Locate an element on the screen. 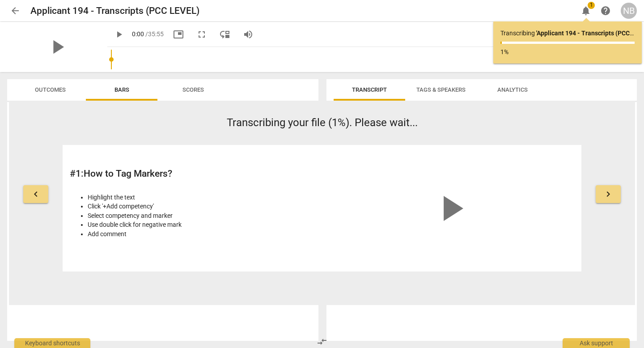  button: Volume is located at coordinates (248, 35).